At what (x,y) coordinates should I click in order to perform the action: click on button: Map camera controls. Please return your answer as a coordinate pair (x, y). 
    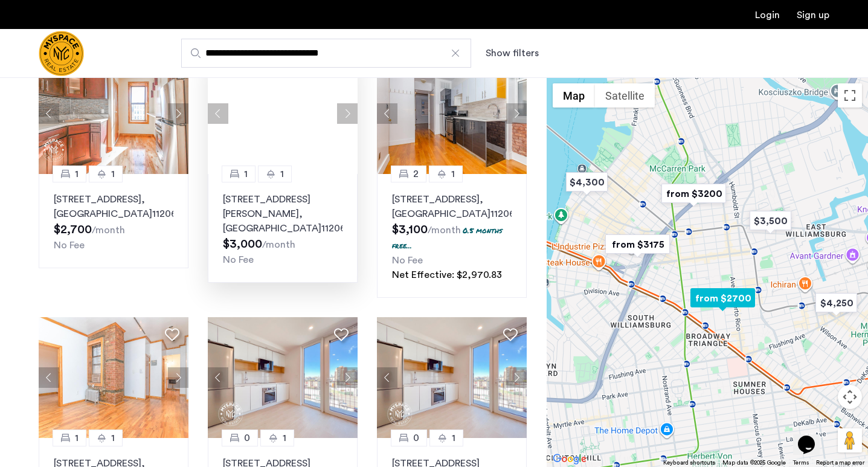
    Looking at the image, I should click on (851, 397).